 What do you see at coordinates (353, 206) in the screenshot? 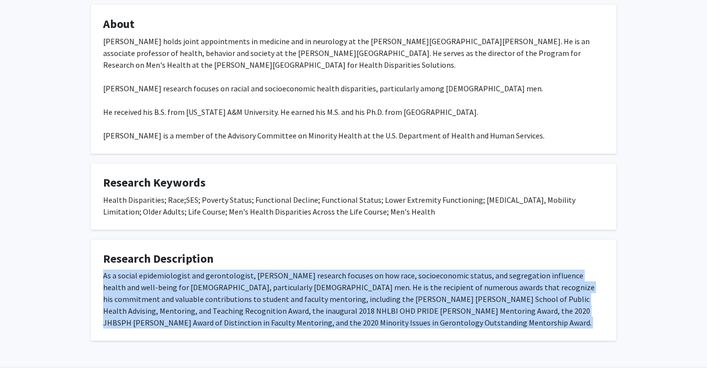
I see `div: Health Disparities; Race;SES; Poverty Status; Functional Decline; Functional Status; Lower Extrem...` at bounding box center [353, 206].